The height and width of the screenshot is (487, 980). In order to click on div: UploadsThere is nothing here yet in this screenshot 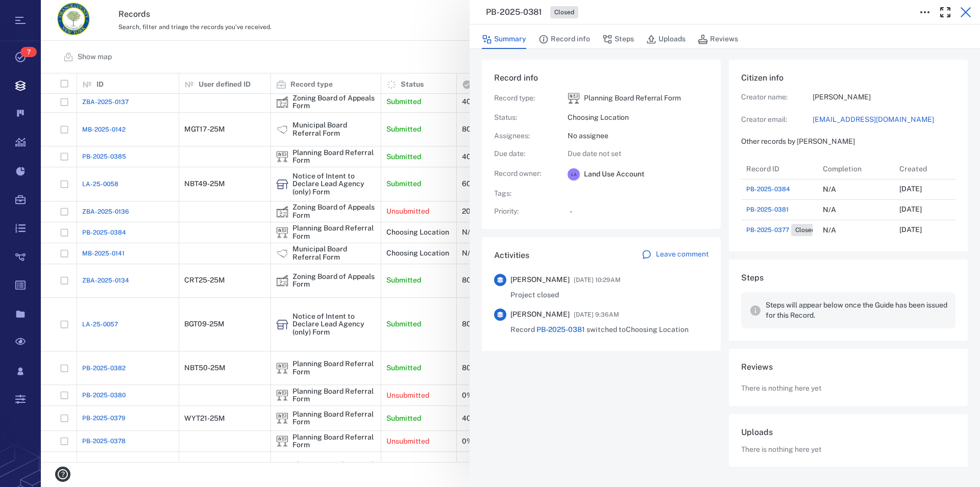, I will do `click(848, 445)`.